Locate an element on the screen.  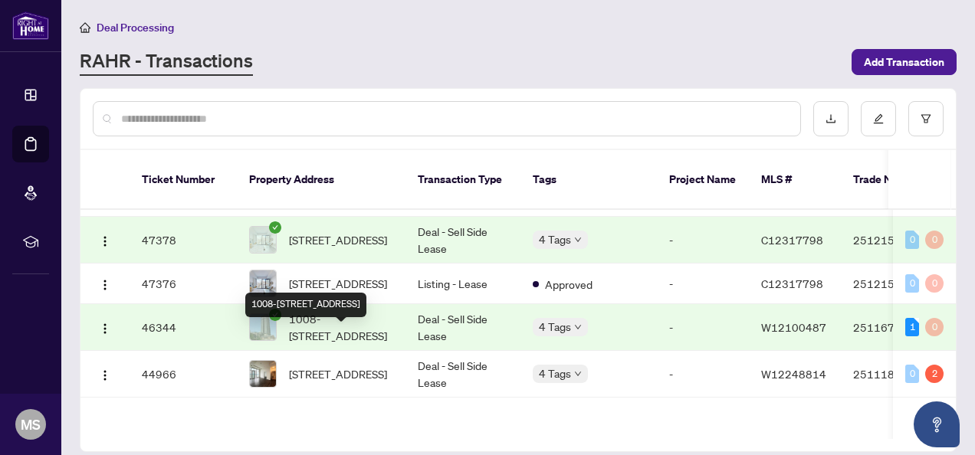
button: edit is located at coordinates (879, 119).